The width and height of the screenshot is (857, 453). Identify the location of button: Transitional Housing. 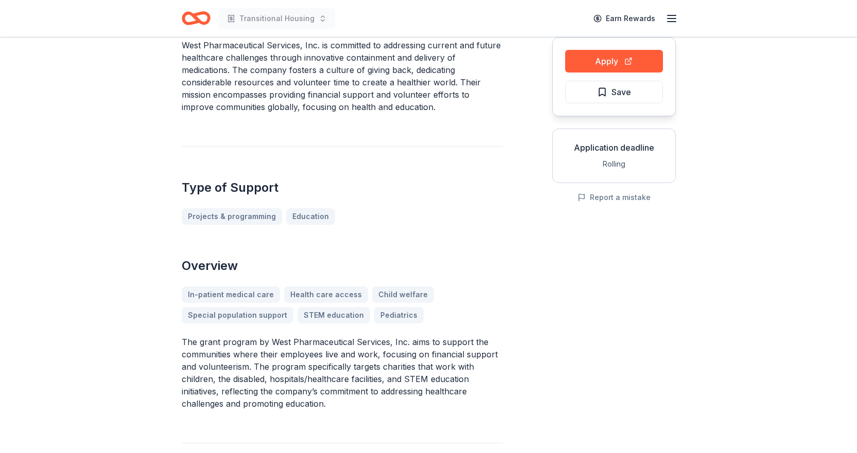
(277, 19).